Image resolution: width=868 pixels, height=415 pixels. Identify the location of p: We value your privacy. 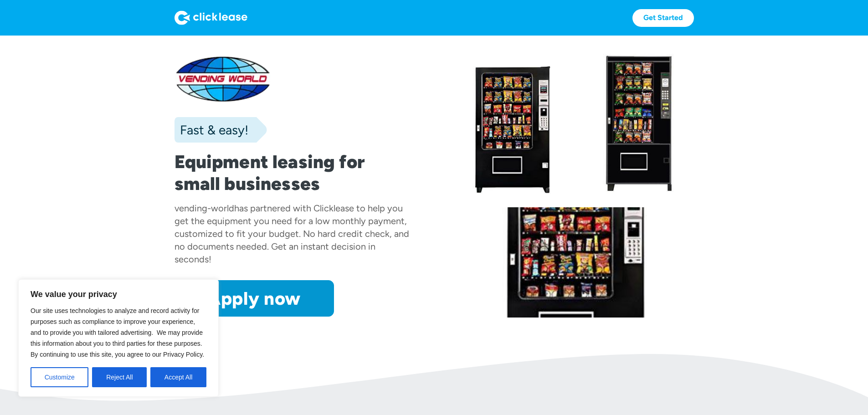
(119, 294).